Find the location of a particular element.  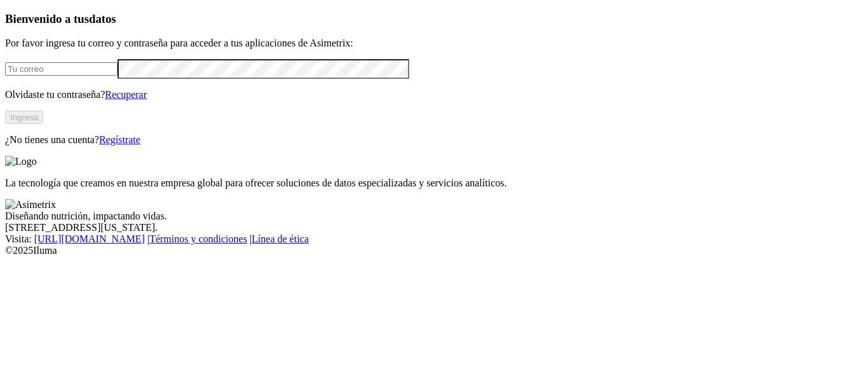

p: Olvidaste tu contraseña? is located at coordinates (434, 94).